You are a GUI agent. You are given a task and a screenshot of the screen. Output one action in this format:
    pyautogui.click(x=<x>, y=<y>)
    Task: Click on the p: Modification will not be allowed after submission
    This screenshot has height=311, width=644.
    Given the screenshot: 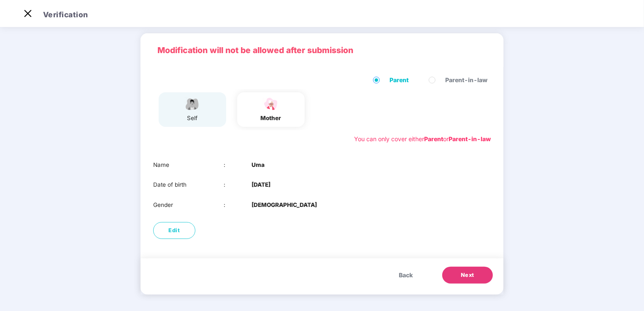 What is the action you would take?
    pyautogui.click(x=322, y=50)
    